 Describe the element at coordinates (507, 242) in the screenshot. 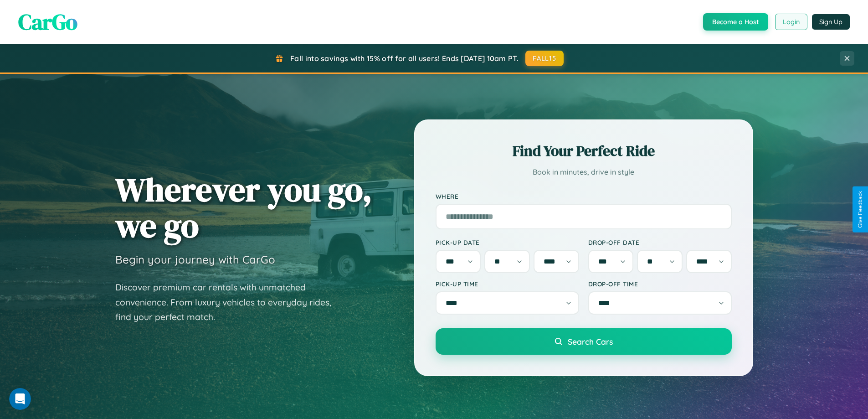

I see `label: Pick-up Date` at that location.